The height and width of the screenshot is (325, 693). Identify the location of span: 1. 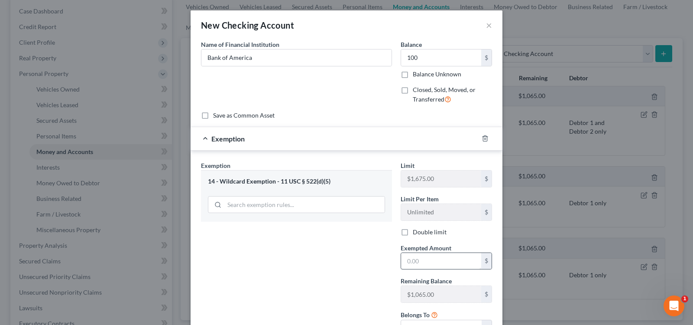
(685, 299).